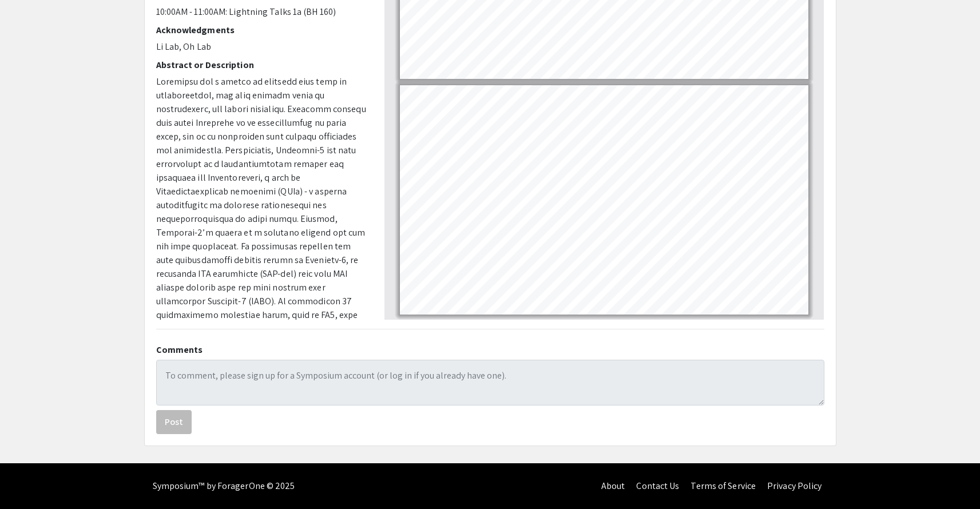  Describe the element at coordinates (490, 349) in the screenshot. I see `h2: Comments` at that location.